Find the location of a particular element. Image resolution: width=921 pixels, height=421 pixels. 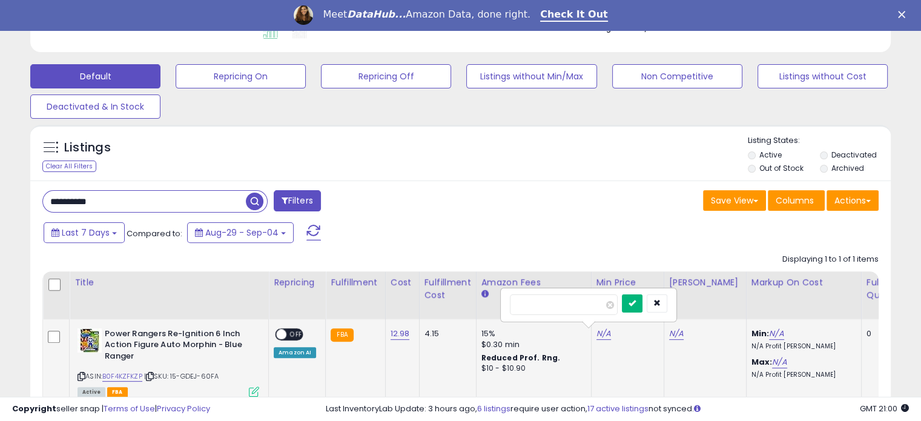

span: FBA is located at coordinates (117, 392).